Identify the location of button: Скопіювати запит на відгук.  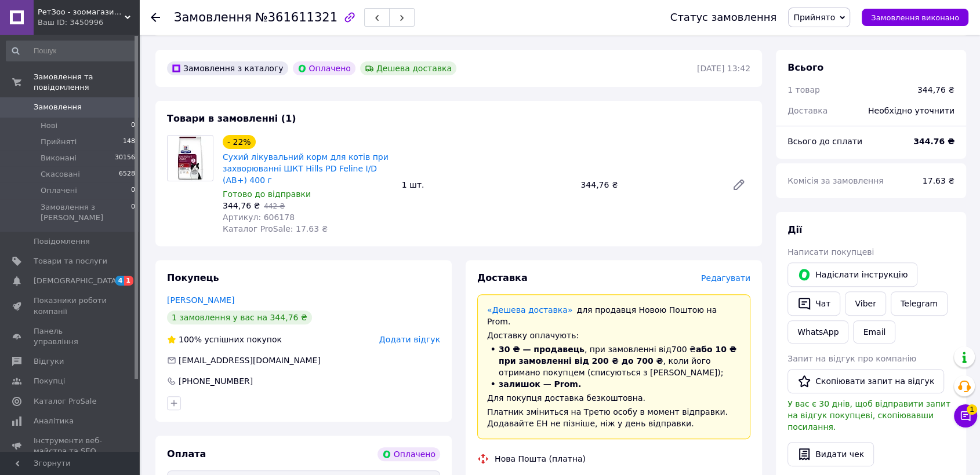
(866, 381).